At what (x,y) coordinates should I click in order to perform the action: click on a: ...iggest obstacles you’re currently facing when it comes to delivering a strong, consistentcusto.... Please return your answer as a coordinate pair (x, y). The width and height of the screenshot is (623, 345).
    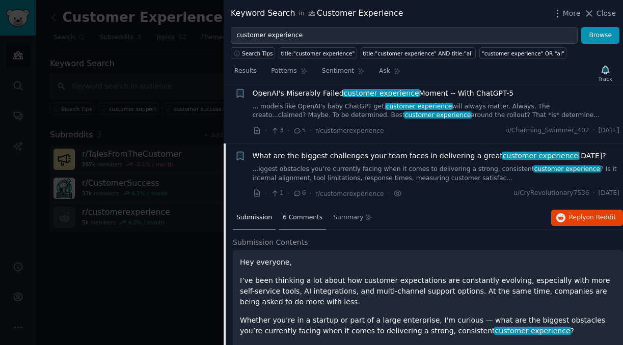
    Looking at the image, I should click on (436, 174).